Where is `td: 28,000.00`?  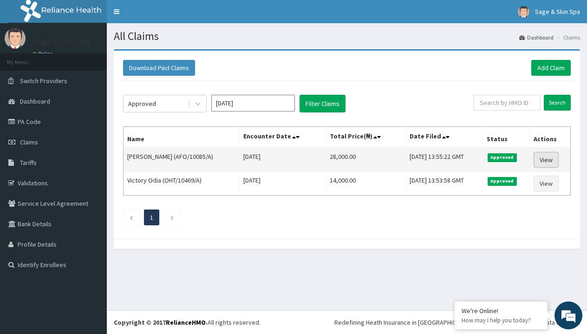 td: 28,000.00 is located at coordinates (366, 160).